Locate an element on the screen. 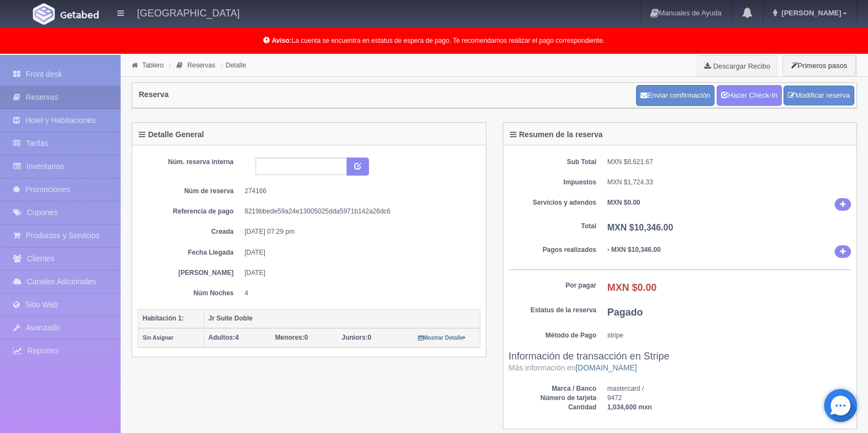  small: Más información en is located at coordinates (573, 368).